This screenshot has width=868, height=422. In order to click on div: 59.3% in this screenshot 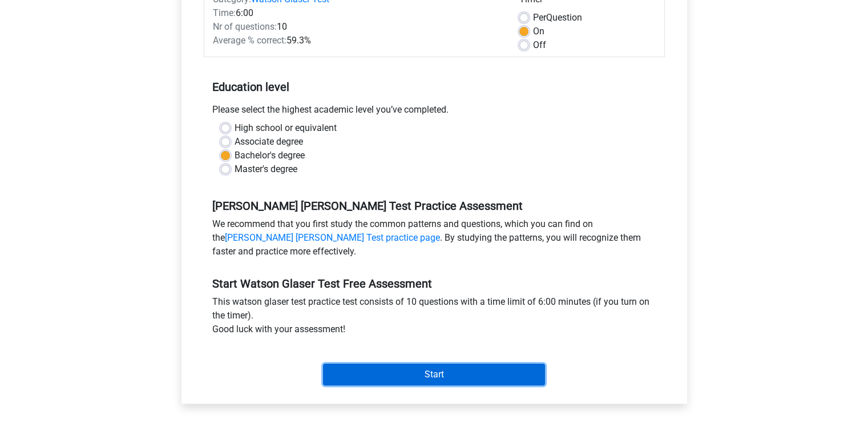, I will do `click(357, 40)`.